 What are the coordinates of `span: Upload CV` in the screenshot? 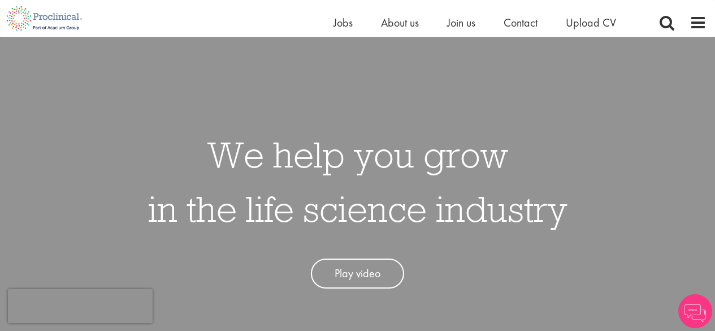 It's located at (591, 23).